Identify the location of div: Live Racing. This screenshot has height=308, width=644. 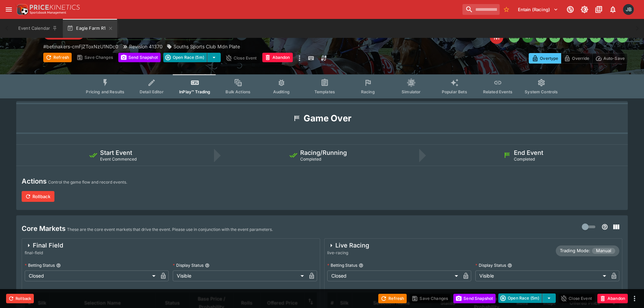
(348, 246).